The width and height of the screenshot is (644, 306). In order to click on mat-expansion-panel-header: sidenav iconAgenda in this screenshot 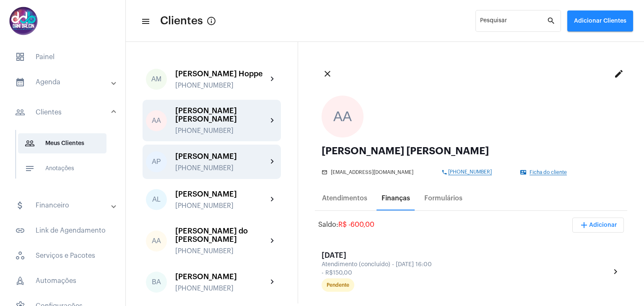, I will do `click(65, 82)`.